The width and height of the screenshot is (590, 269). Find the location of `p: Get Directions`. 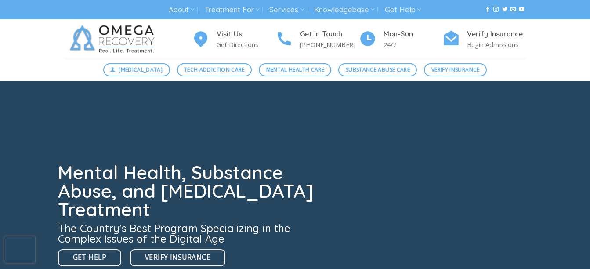

p: Get Directions is located at coordinates (246, 44).